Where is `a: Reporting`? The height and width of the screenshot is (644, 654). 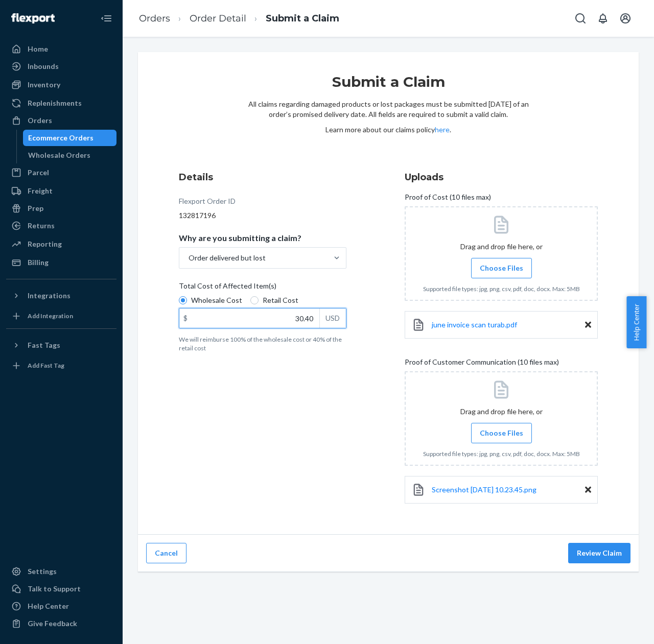 a: Reporting is located at coordinates (61, 244).